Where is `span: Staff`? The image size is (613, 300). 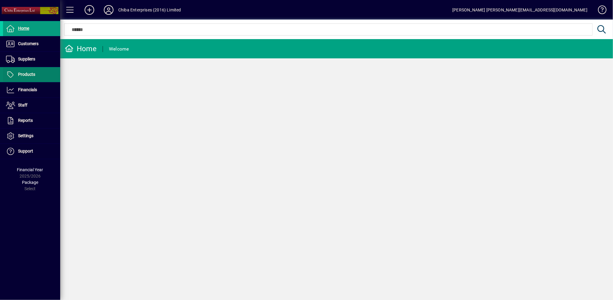
span: Staff is located at coordinates (23, 105).